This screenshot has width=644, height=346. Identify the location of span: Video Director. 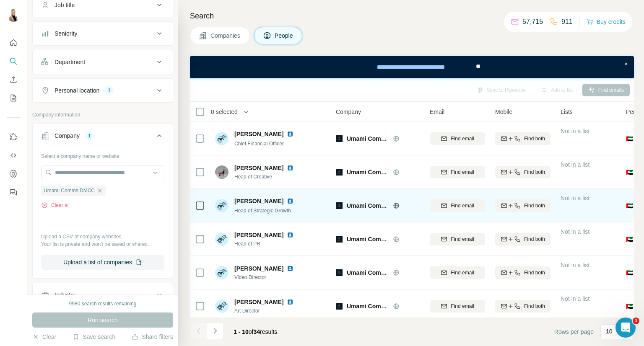
(266, 278).